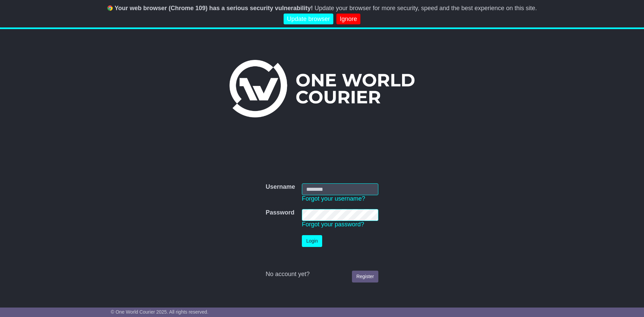 This screenshot has width=644, height=317. Describe the element at coordinates (312, 241) in the screenshot. I see `button: Login` at that location.